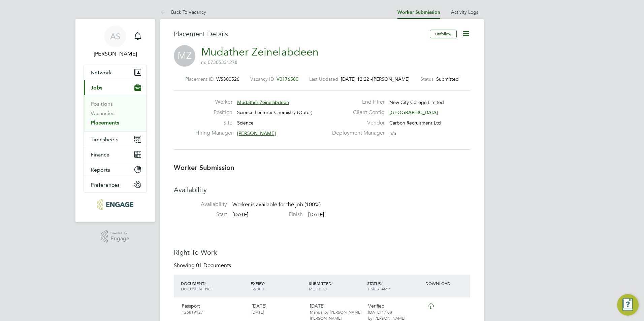 Image resolution: width=644 pixels, height=321 pixels. What do you see at coordinates (415, 123) in the screenshot?
I see `span: Carbon Recruitment Ltd` at bounding box center [415, 123].